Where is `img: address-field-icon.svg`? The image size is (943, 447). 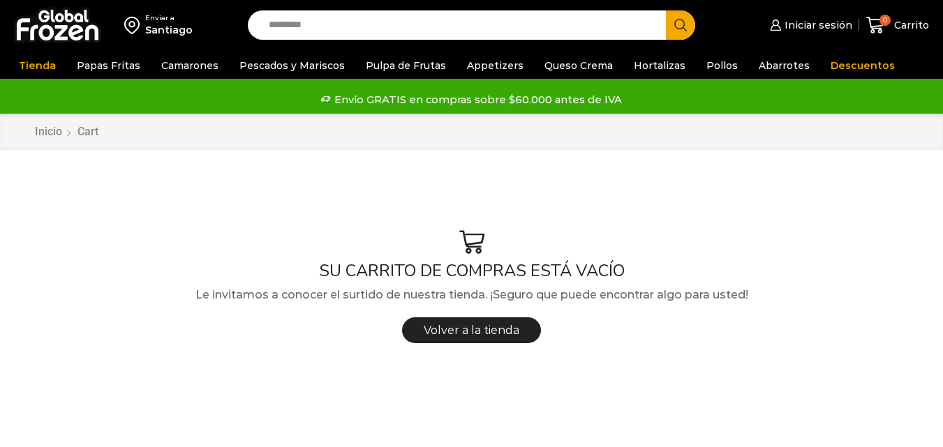 img: address-field-icon.svg is located at coordinates (135, 25).